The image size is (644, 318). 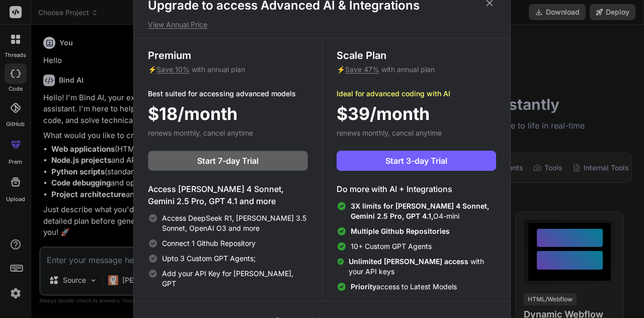 What do you see at coordinates (417, 189) in the screenshot?
I see `h4: Do more with AI + Integrations` at bounding box center [417, 189].